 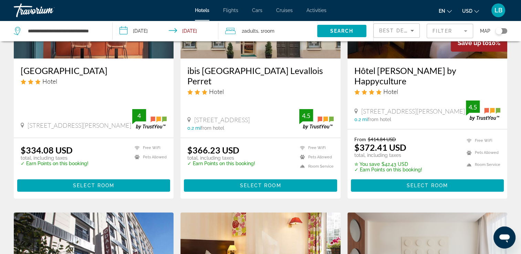 I want to click on a: Flights, so click(x=231, y=10).